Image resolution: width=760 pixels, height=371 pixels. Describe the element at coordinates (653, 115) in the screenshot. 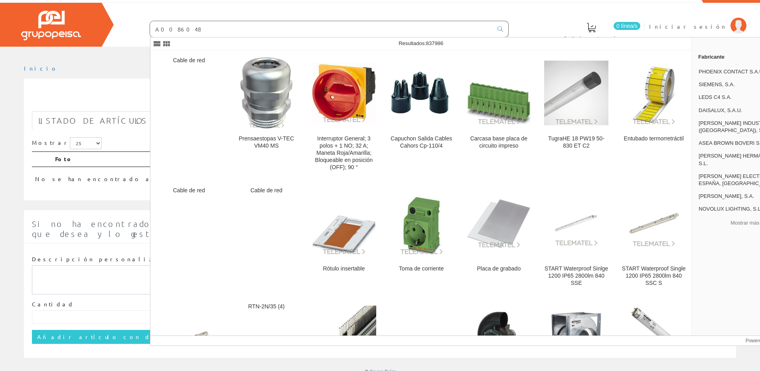

I see `a: Entubado termorretráctil Entubado termorretráctil` at that location.